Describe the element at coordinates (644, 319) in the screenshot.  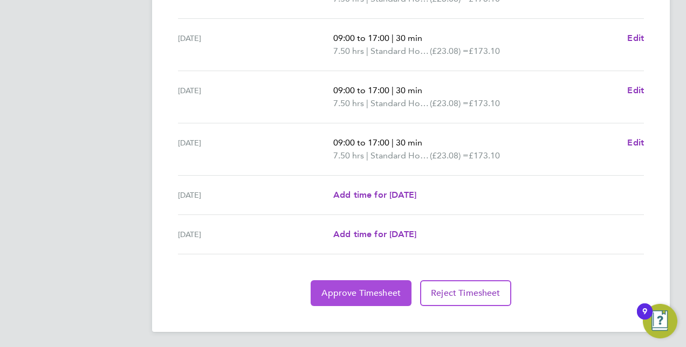
I see `div: 9` at that location.